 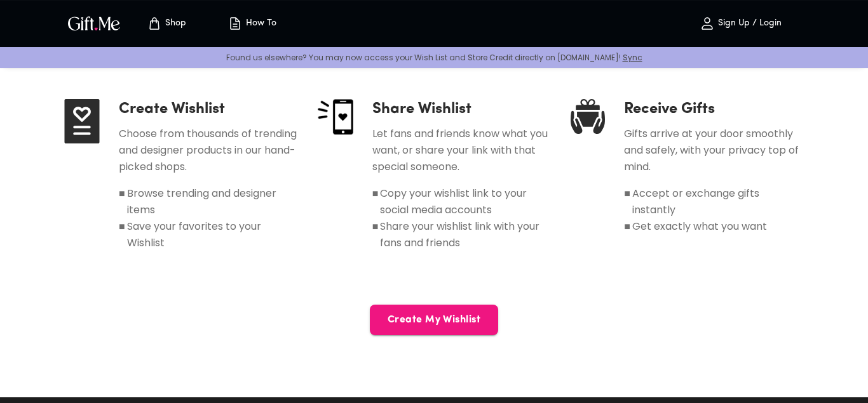 I want to click on button: Store page, so click(x=166, y=23).